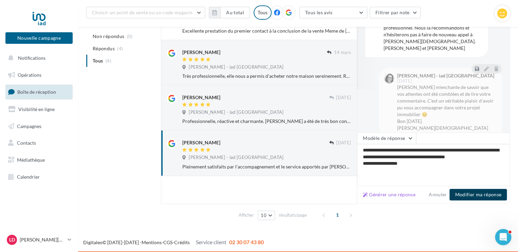  What do you see at coordinates (292, 215) in the screenshot?
I see `span: résultats/page` at bounding box center [292, 215].